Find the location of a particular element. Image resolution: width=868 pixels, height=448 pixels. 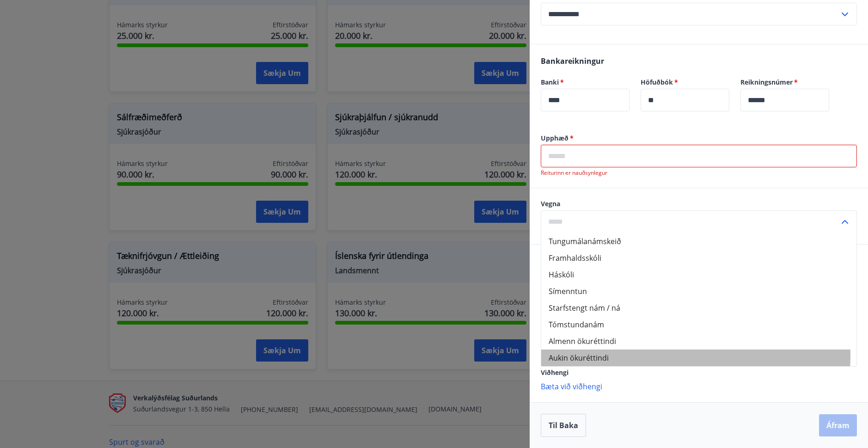

li: Tómstundanám is located at coordinates (699, 325).